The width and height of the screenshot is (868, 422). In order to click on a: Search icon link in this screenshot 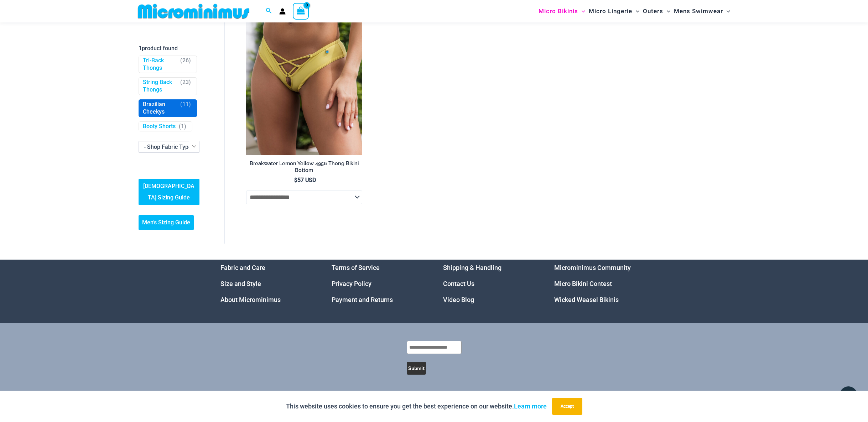, I will do `click(269, 11)`.